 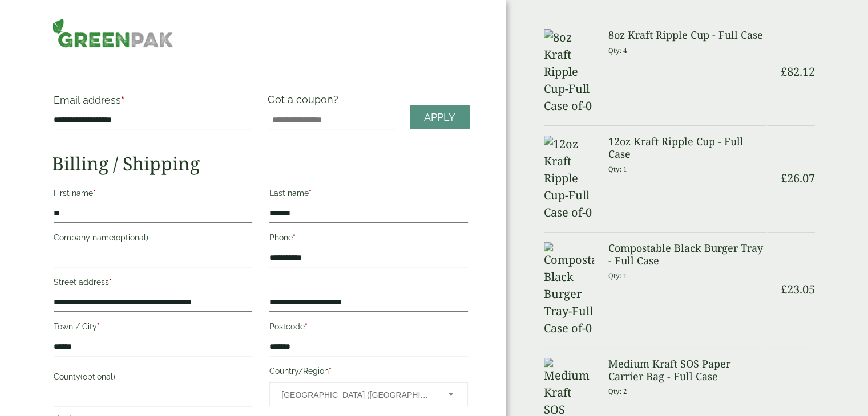 What do you see at coordinates (153, 195) in the screenshot?
I see `label: First name` at bounding box center [153, 195].